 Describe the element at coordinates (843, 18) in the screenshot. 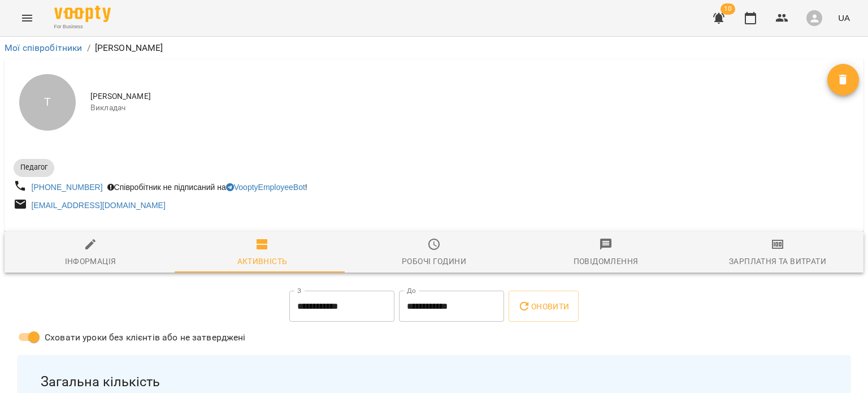

I see `span: UA` at that location.